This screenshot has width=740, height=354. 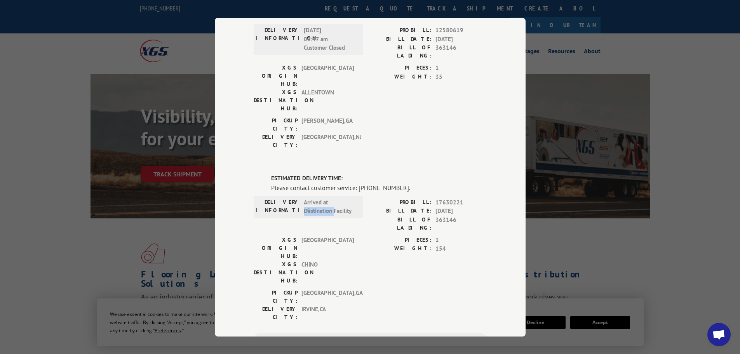 What do you see at coordinates (461, 30) in the screenshot?
I see `span: 12580619` at bounding box center [461, 30].